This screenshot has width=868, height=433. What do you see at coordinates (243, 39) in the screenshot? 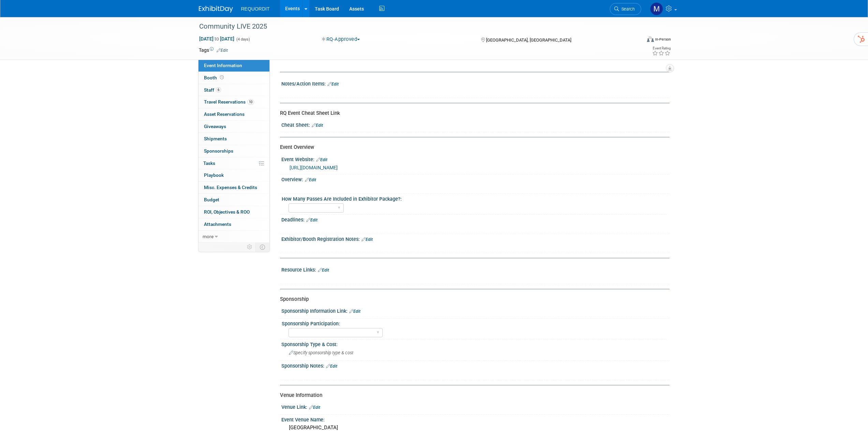
I see `span: (4 days)` at bounding box center [243, 39].